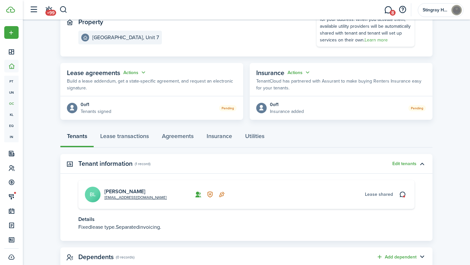 The image size is (470, 265). What do you see at coordinates (11, 126) in the screenshot?
I see `a: eq` at bounding box center [11, 126].